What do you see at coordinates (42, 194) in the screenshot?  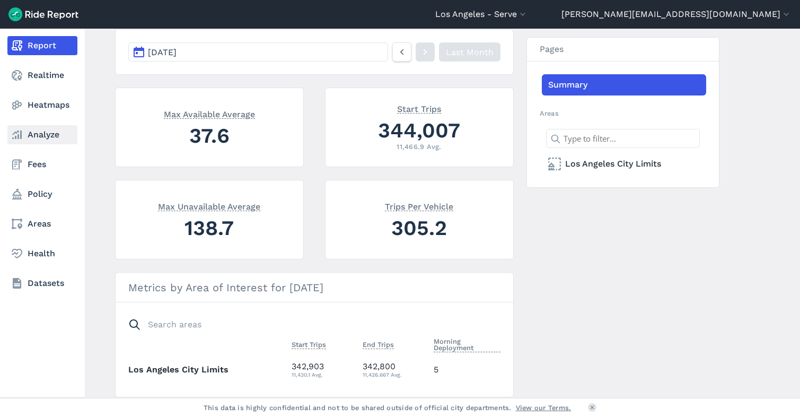 I see `a: Policy` at bounding box center [42, 194].